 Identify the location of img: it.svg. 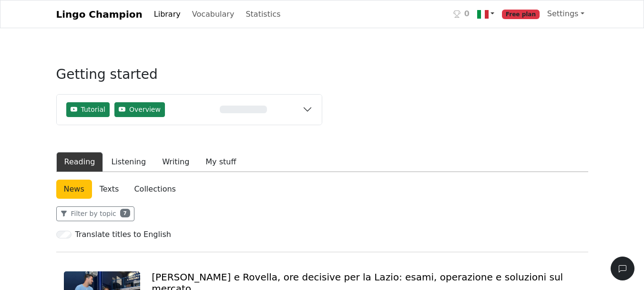
(483, 14).